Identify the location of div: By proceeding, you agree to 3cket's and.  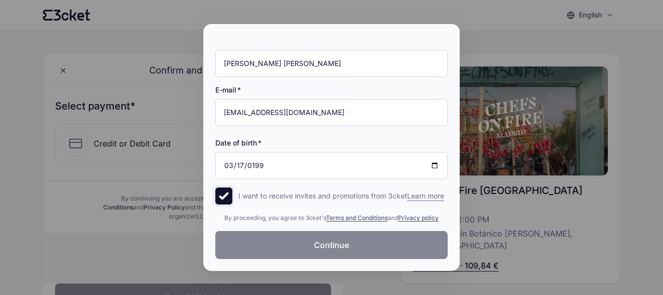
(331, 218).